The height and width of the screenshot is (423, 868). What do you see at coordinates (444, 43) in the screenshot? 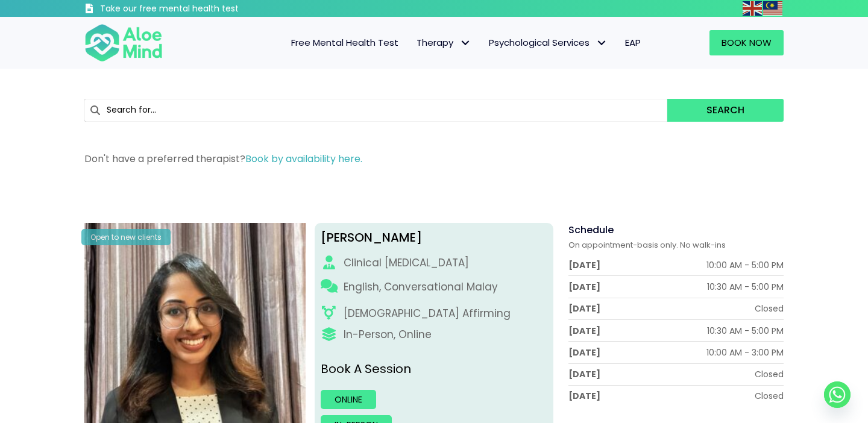
I see `a: TherapyTherapy: submenu` at bounding box center [444, 43].